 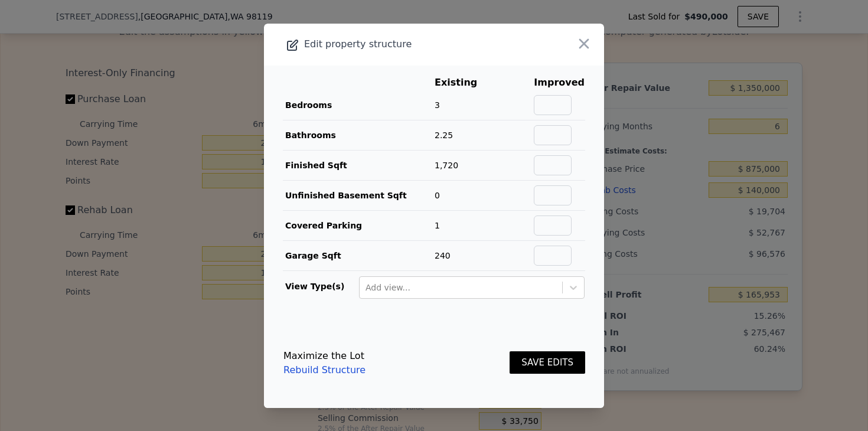 I want to click on span: 240, so click(x=442, y=255).